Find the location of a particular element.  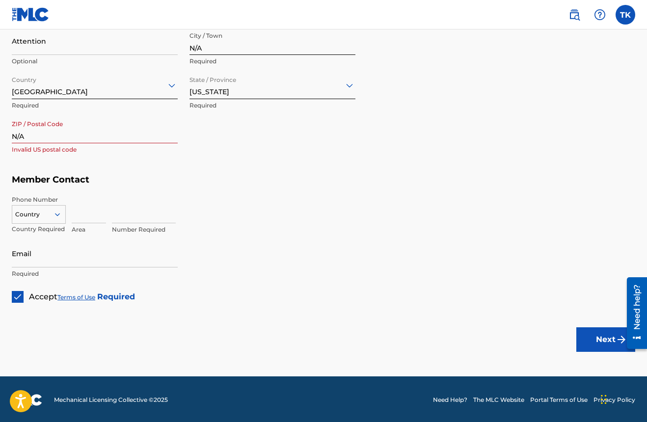

strong: Required is located at coordinates (116, 296).